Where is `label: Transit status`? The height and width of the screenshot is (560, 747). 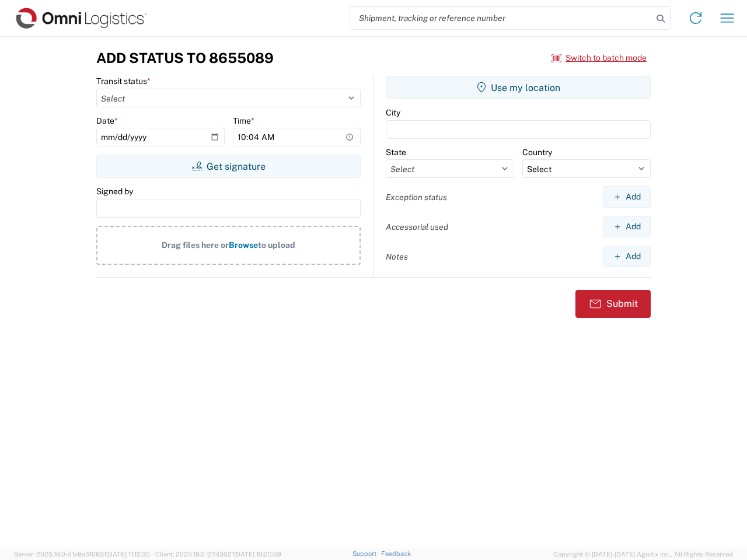 label: Transit status is located at coordinates (123, 81).